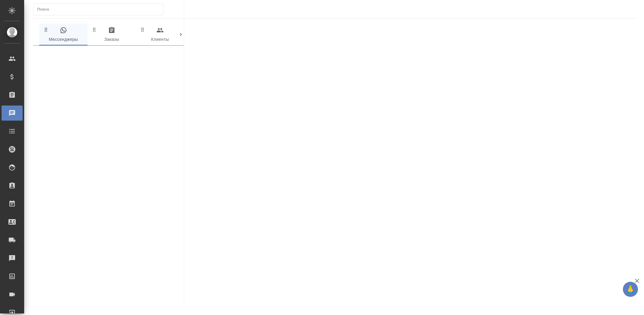 The image size is (644, 315). I want to click on span: Клиенты, so click(160, 35).